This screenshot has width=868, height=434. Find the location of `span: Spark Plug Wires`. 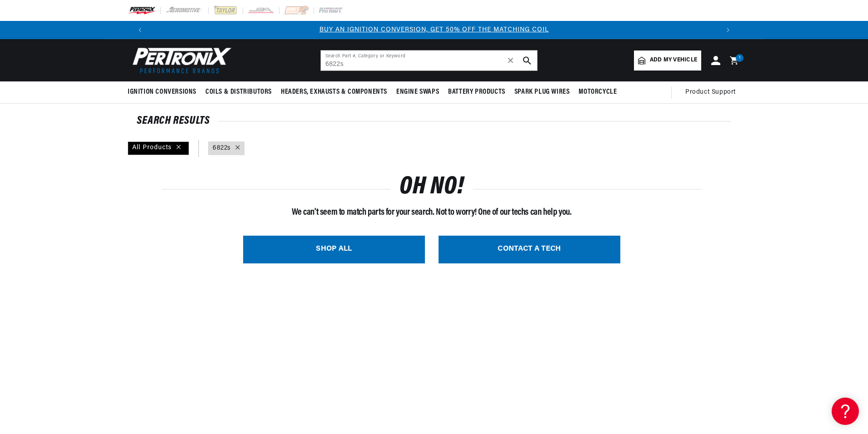

span: Spark Plug Wires is located at coordinates (543, 92).